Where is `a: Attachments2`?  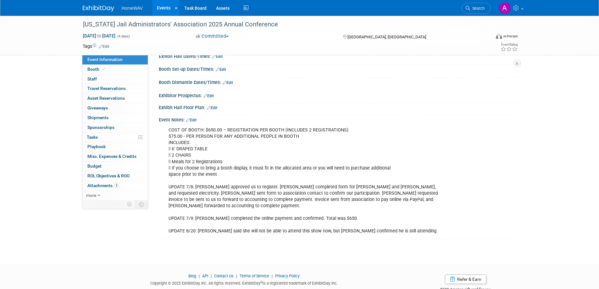 a: Attachments2 is located at coordinates (115, 186).